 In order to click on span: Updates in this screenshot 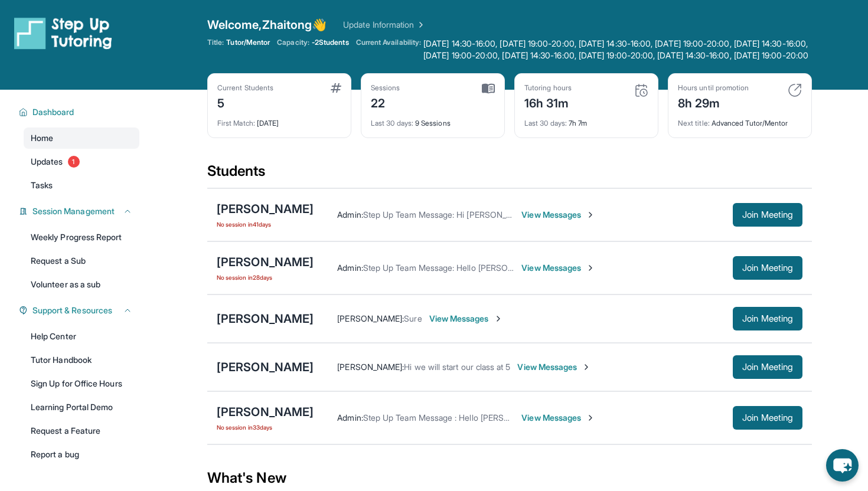, I will do `click(46, 162)`.